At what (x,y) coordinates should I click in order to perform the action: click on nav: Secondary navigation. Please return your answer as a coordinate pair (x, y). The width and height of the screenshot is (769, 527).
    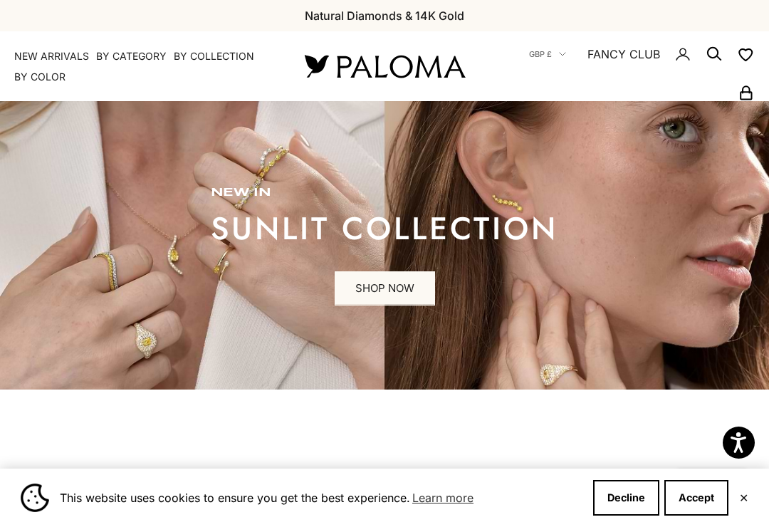
    Looking at the image, I should click on (627, 66).